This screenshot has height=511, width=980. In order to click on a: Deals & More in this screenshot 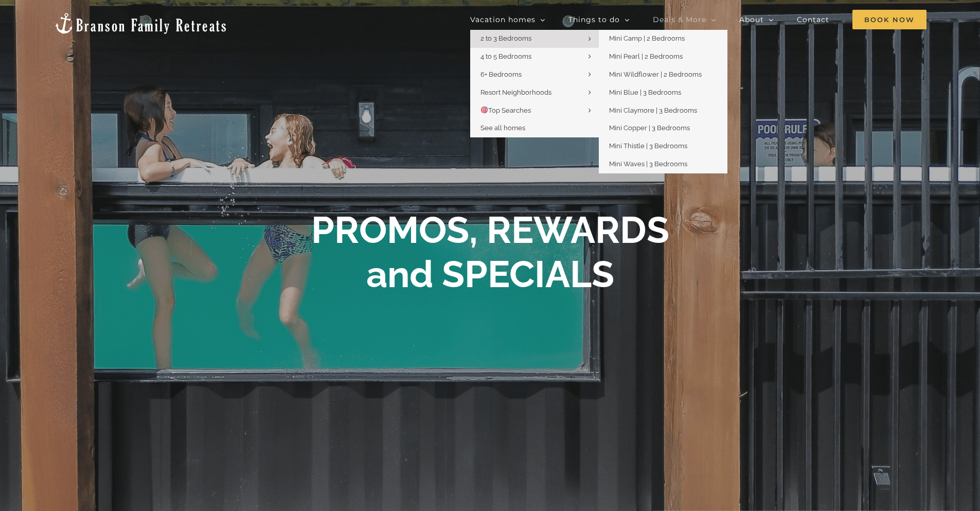, I will do `click(684, 20)`.